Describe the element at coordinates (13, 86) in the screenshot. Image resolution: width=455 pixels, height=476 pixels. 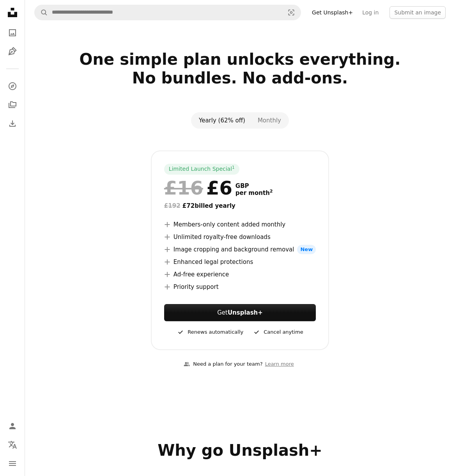
I see `a: Explore` at that location.